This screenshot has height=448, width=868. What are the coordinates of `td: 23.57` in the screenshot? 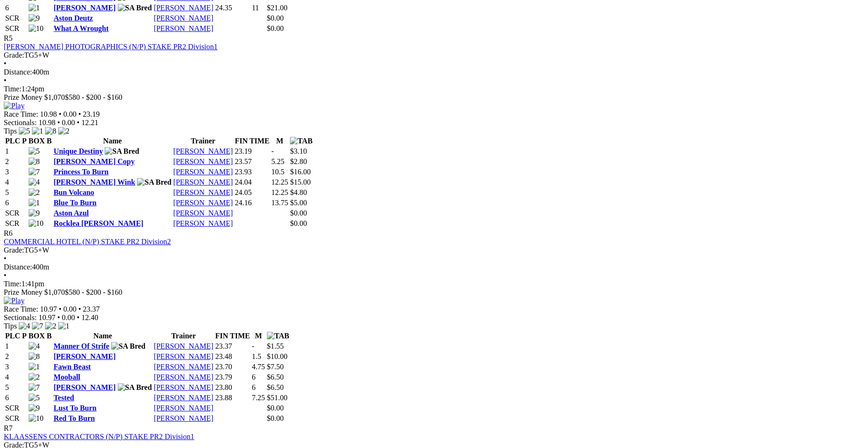 It's located at (252, 162).